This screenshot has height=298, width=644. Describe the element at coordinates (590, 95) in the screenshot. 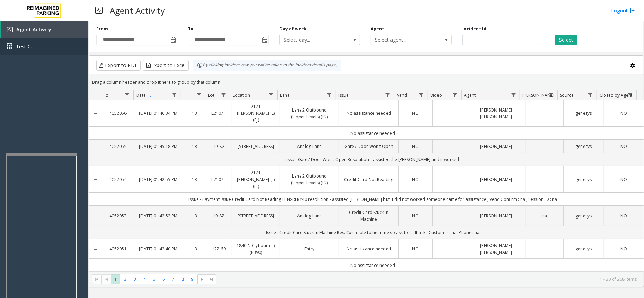

I see `a: Source Filter Menu` at that location.